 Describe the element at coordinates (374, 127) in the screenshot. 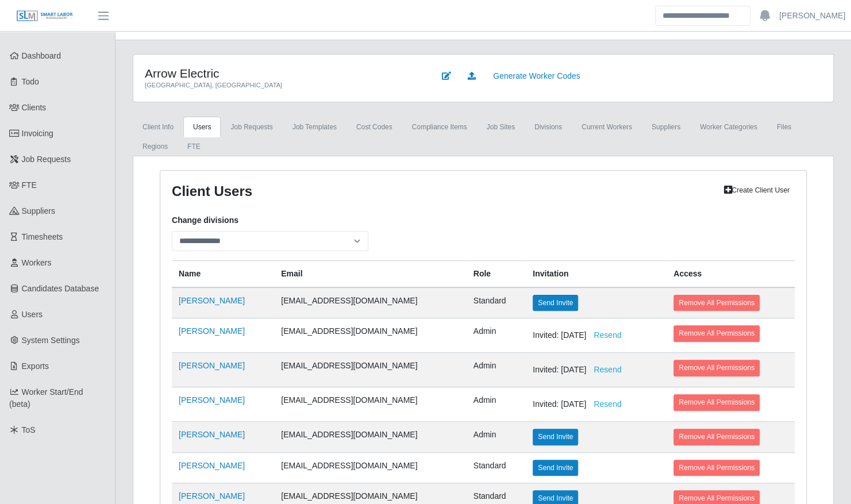

I see `a: cost codes` at that location.